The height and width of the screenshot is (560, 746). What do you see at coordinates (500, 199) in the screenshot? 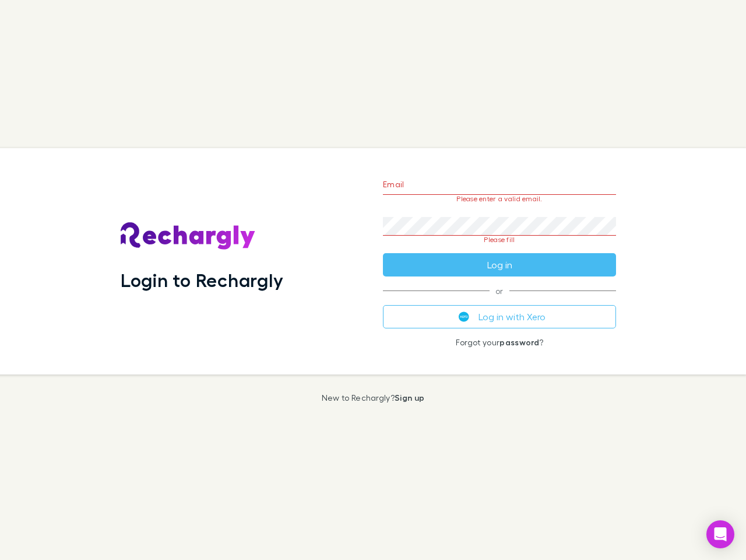
I see `p: Please enter a valid email.` at bounding box center [500, 199].